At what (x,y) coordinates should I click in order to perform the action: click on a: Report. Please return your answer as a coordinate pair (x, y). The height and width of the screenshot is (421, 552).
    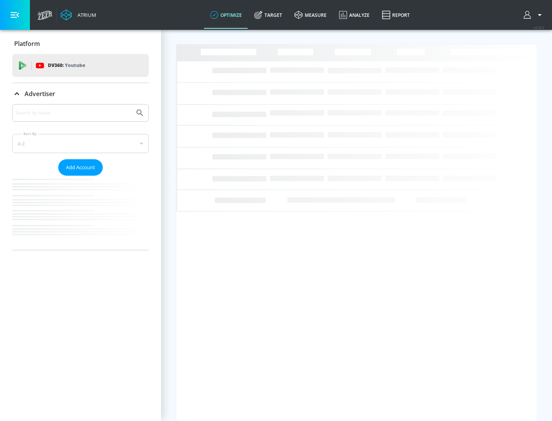
    Looking at the image, I should click on (395, 15).